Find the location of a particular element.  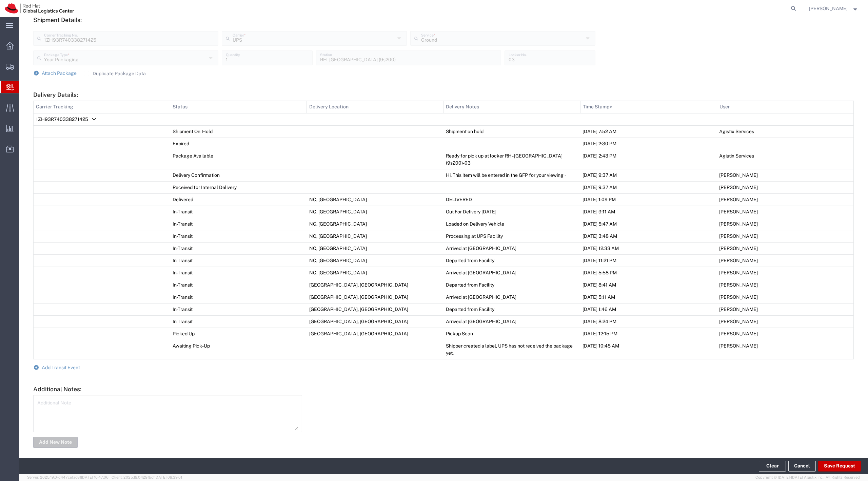

th: Carrier Tracking is located at coordinates (102, 106).